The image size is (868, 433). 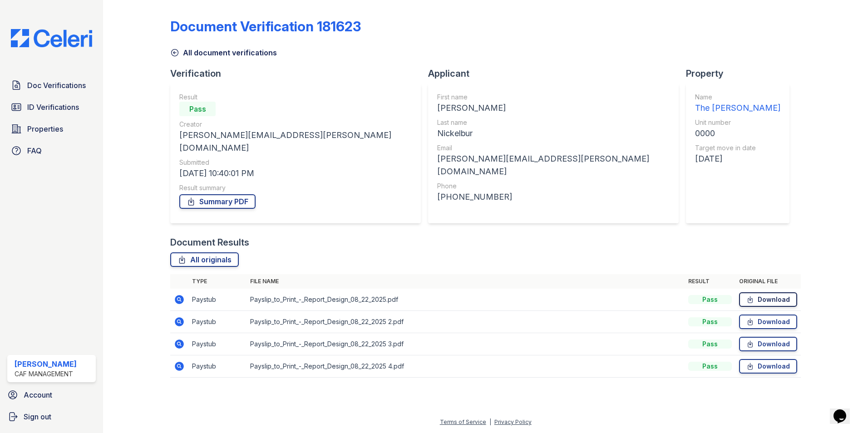 What do you see at coordinates (738, 97) in the screenshot?
I see `div: Name` at bounding box center [738, 97].